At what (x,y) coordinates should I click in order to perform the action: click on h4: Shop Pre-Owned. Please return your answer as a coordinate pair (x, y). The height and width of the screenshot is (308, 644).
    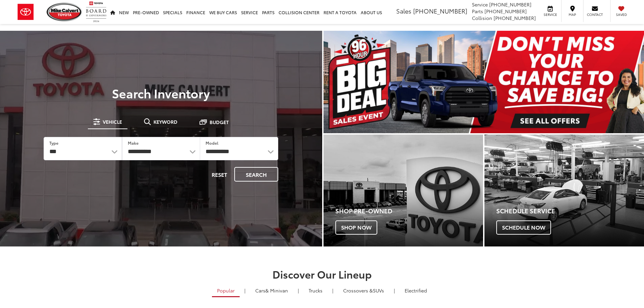
    Looking at the image, I should click on (409, 211).